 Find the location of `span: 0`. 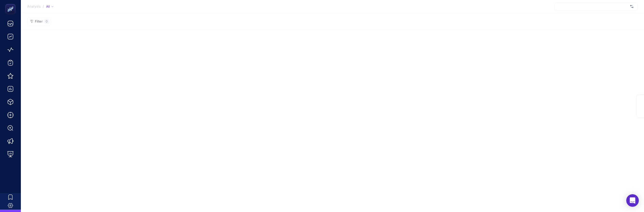

span: 0 is located at coordinates (46, 21).